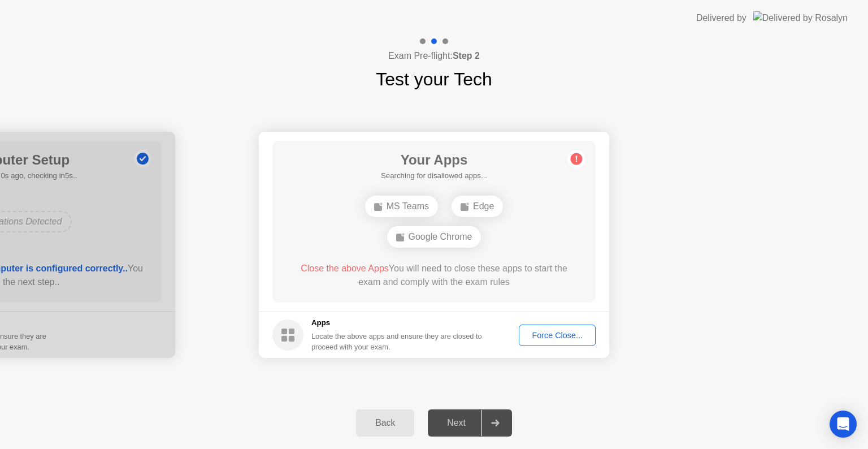 The width and height of the screenshot is (868, 449). Describe the element at coordinates (456, 423) in the screenshot. I see `div: Next` at that location.